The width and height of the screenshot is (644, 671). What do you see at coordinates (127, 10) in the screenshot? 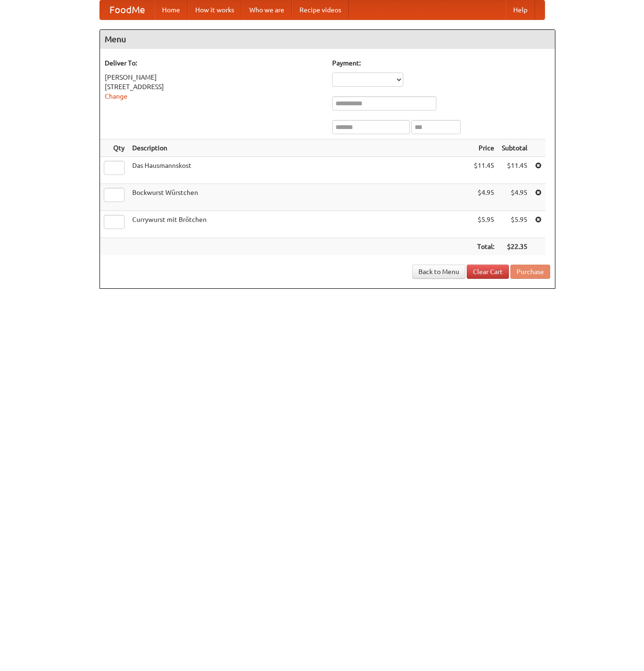
I see `a: FoodMe` at bounding box center [127, 10].